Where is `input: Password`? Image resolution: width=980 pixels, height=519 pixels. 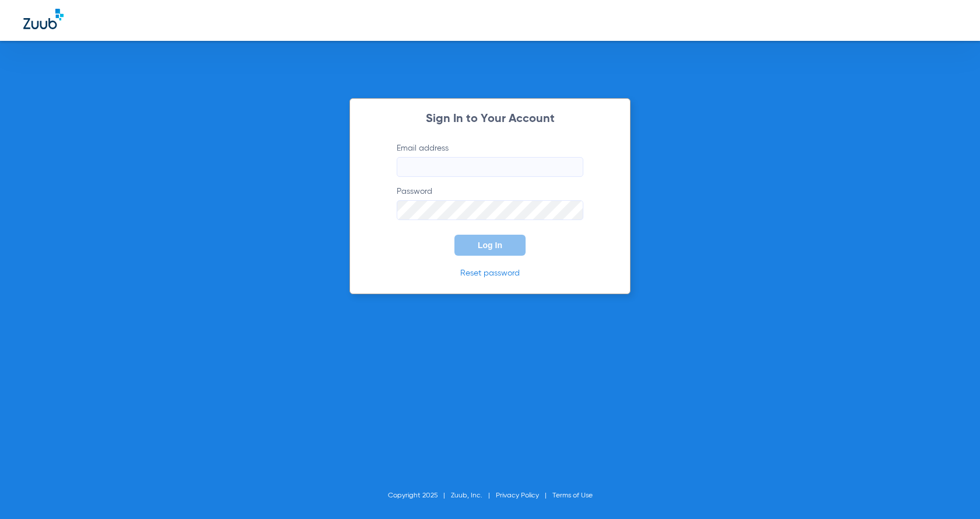
input: Password is located at coordinates (490, 210).